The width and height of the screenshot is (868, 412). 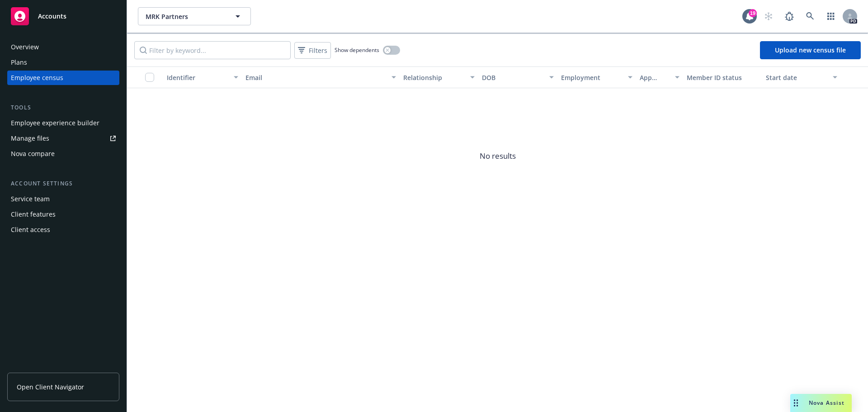 What do you see at coordinates (64, 138) in the screenshot?
I see `a: Manage files` at bounding box center [64, 138].